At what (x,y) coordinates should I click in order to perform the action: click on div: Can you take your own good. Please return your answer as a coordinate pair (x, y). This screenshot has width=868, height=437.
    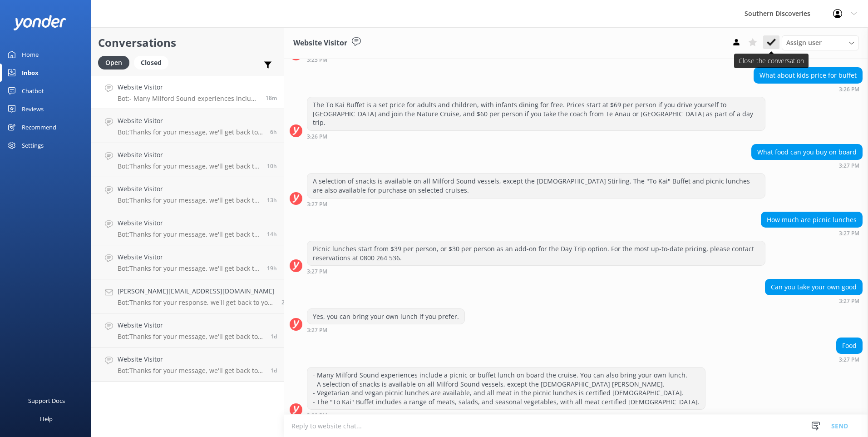
    Looking at the image, I should click on (813, 287).